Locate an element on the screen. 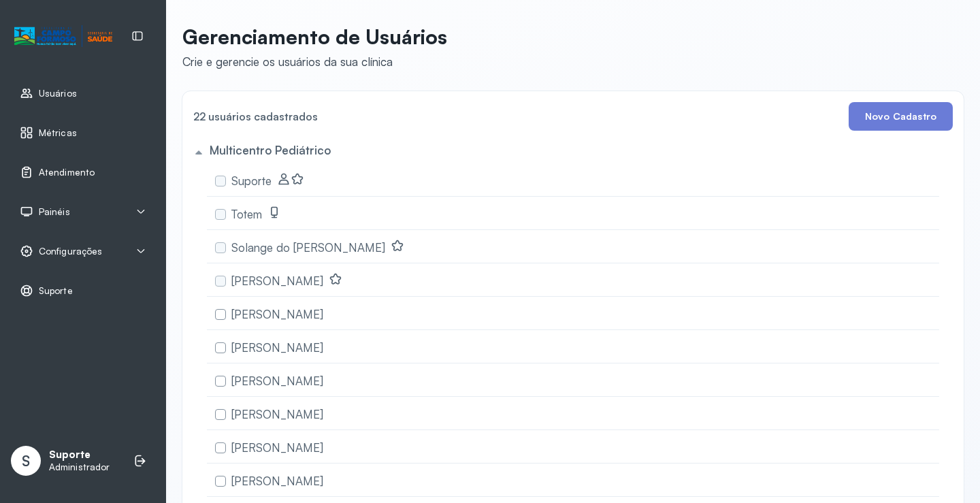 The width and height of the screenshot is (980, 503). h4: 22 usuários cadastrados is located at coordinates (256, 116).